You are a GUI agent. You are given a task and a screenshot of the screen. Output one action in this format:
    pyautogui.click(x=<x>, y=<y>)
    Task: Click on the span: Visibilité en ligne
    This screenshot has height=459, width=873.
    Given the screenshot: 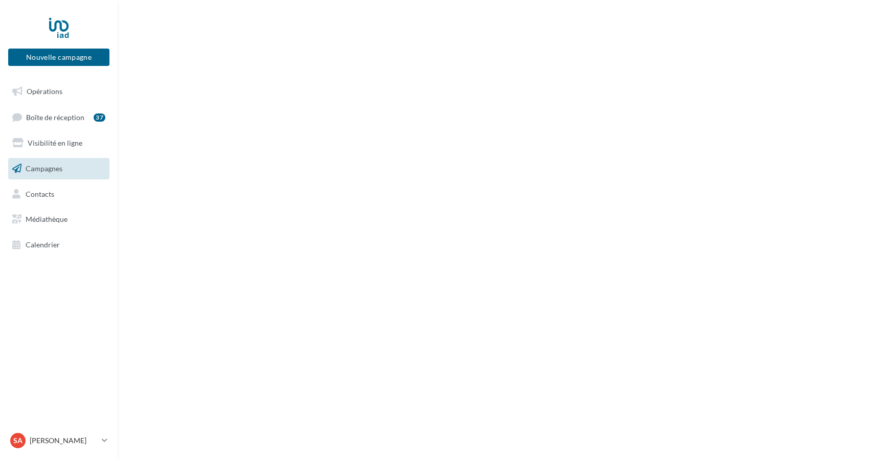 What is the action you would take?
    pyautogui.click(x=55, y=143)
    